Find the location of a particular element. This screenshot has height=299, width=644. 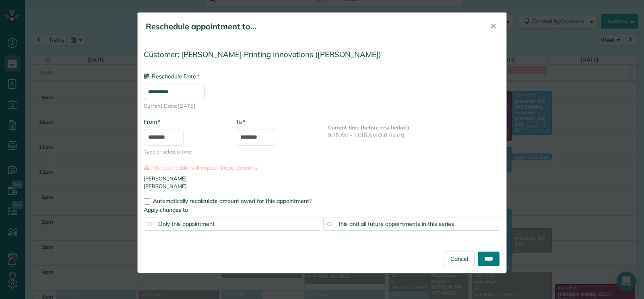

label: Apply changes to is located at coordinates (322, 210).